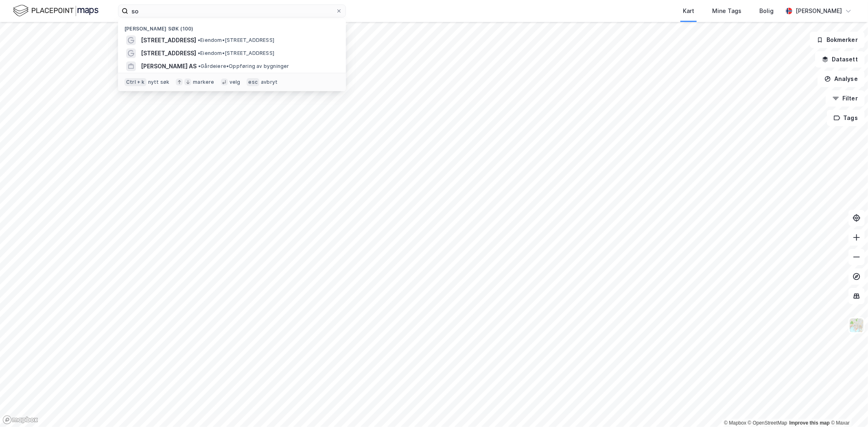 The width and height of the screenshot is (868, 427). What do you see at coordinates (203, 82) in the screenshot?
I see `div: markere` at bounding box center [203, 82].